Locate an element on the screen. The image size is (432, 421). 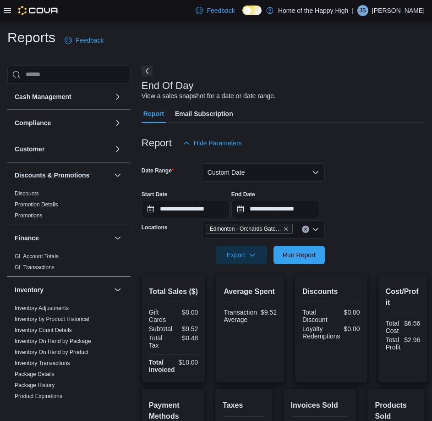
h3: Discounts & Promotions is located at coordinates (52, 175).